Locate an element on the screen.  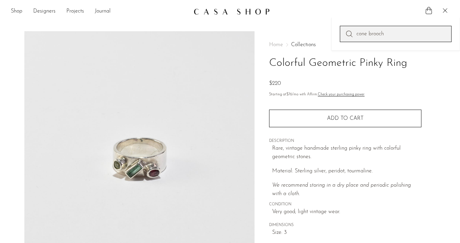
ul: NEW HEADER MENU is located at coordinates (100, 12).